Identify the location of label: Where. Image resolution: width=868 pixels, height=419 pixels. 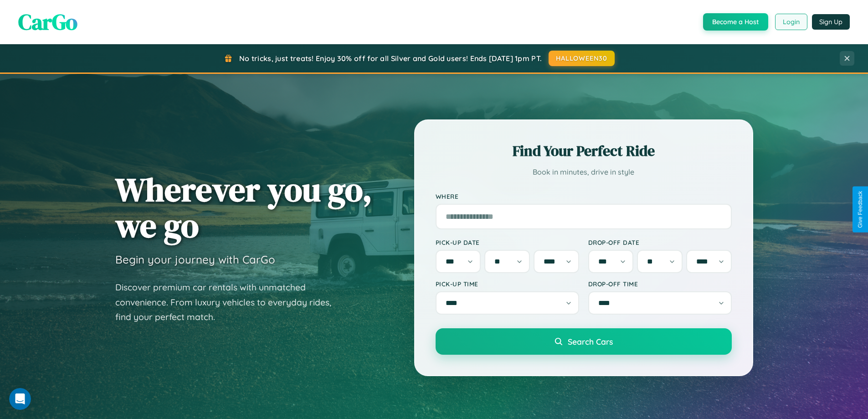
(584, 196).